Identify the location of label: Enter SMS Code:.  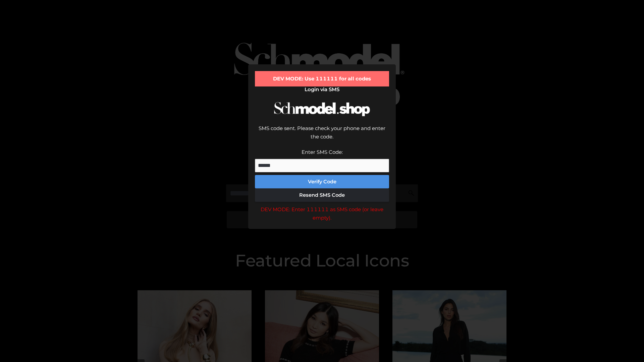
(322, 152).